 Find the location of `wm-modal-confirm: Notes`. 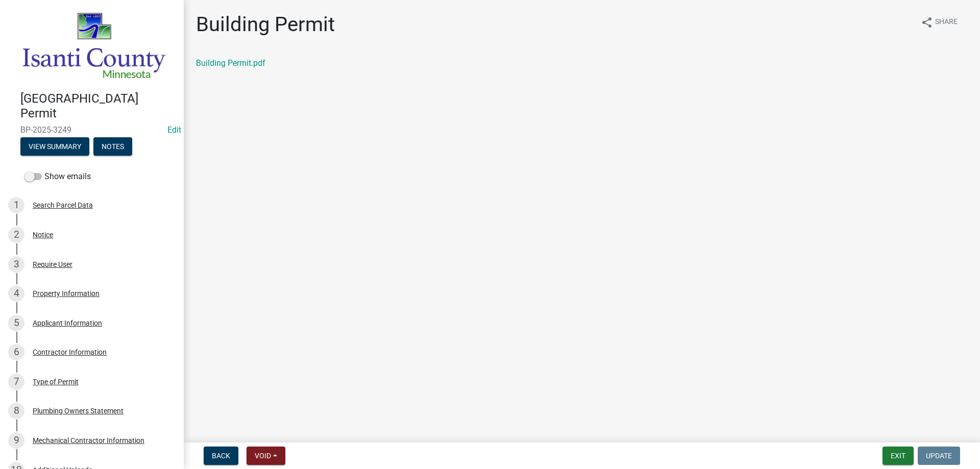

wm-modal-confirm: Notes is located at coordinates (113, 147).